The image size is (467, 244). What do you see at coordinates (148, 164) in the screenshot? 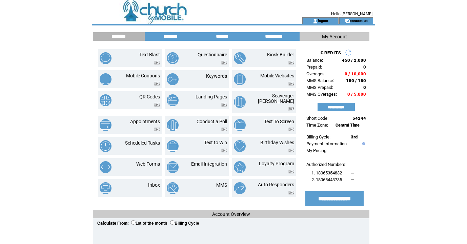
I see `a: Web Forms` at bounding box center [148, 164].